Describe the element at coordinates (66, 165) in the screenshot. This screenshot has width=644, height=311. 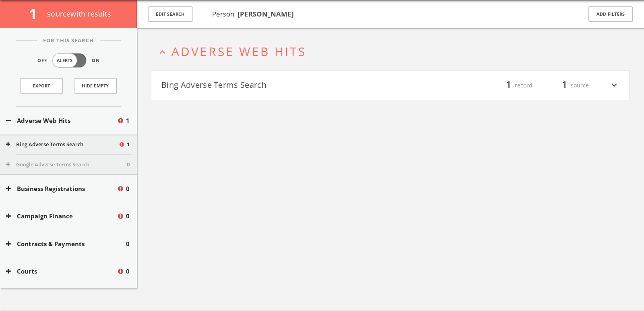
I see `button: Google Adverse Terms Search` at that location.